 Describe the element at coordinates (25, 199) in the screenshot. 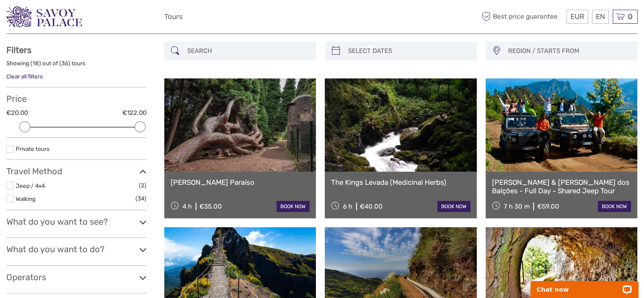

I see `a: Walking` at that location.